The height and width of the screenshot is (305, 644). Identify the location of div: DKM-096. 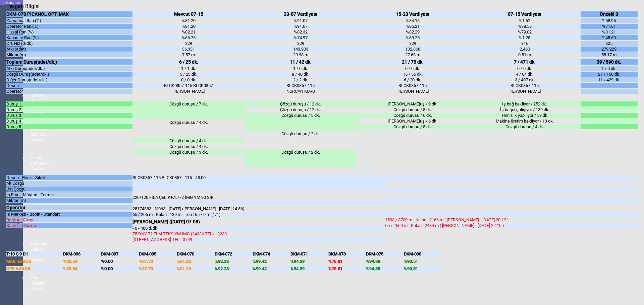
(82, 254).